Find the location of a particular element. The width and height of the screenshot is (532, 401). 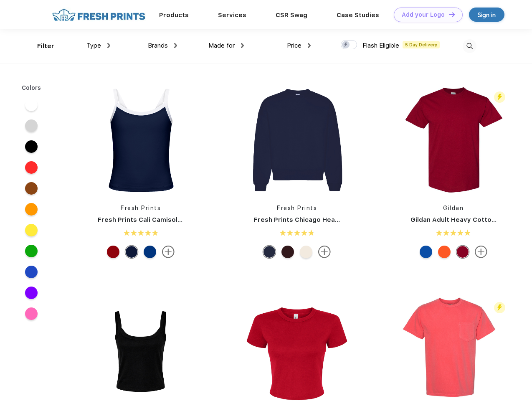

div: Cardinal Red is located at coordinates (463, 252).